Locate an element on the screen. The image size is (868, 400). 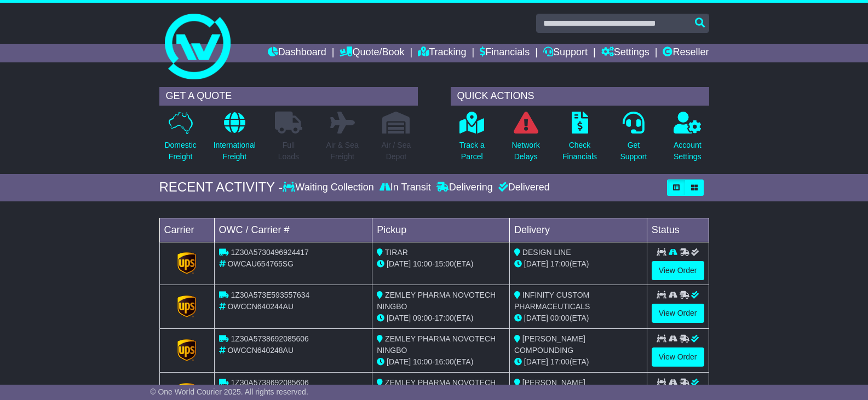
span: 09:00 is located at coordinates (422, 318).